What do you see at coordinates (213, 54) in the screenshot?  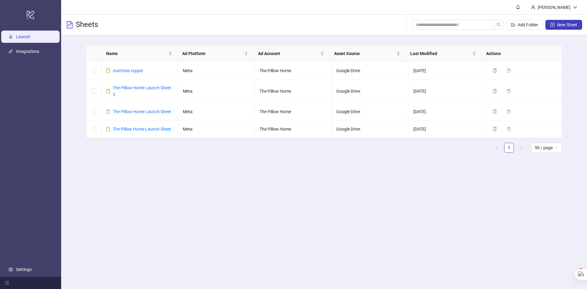 I see `span: Ad Platform` at bounding box center [213, 54].